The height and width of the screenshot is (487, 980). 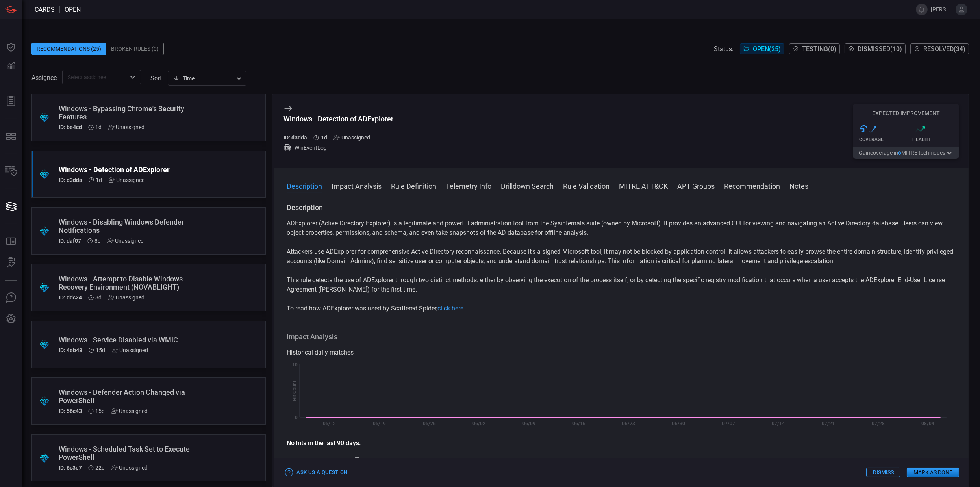 I want to click on text: 07/07, so click(x=728, y=423).